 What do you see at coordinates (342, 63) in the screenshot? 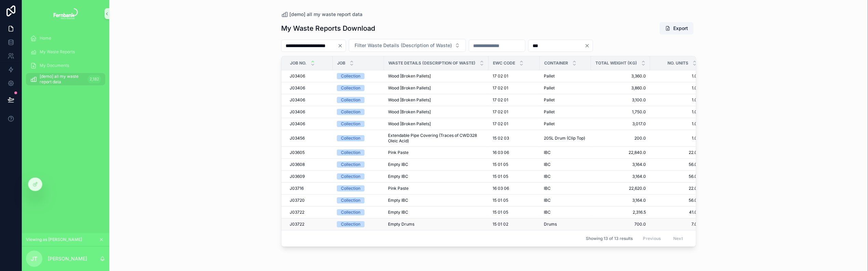
I see `span: Job` at bounding box center [342, 63].